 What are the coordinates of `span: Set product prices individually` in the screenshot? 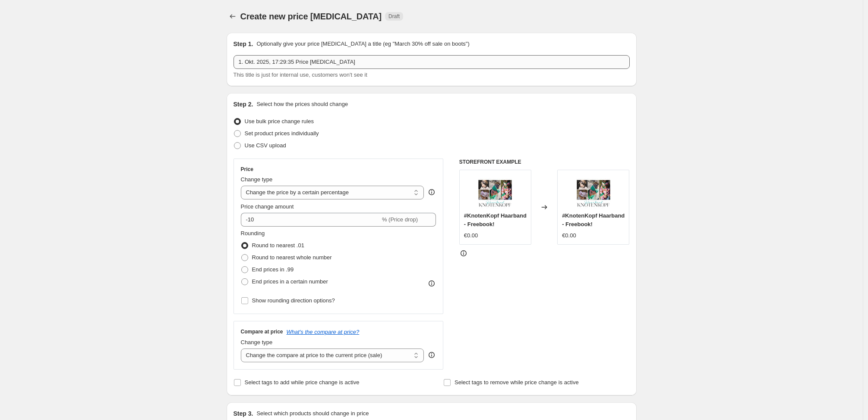 It's located at (282, 133).